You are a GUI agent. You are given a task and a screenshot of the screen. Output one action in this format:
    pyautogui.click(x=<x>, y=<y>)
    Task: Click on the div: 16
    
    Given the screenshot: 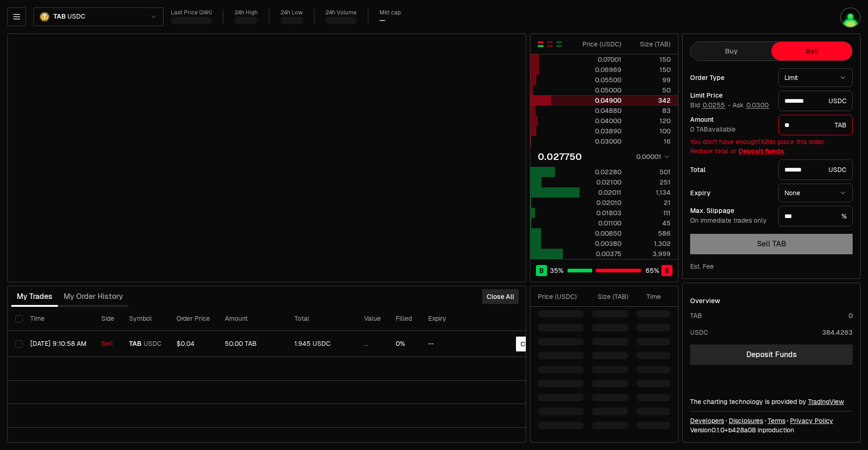 What is the action you would take?
    pyautogui.click(x=650, y=141)
    